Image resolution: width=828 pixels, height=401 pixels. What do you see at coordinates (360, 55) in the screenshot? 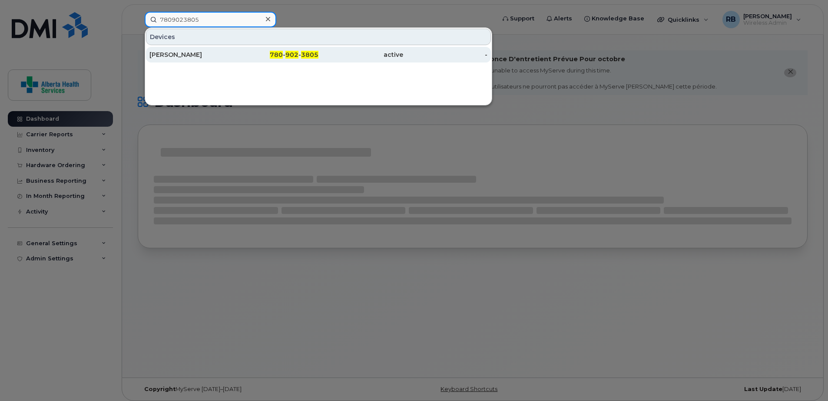
I see `div: active` at bounding box center [360, 55].